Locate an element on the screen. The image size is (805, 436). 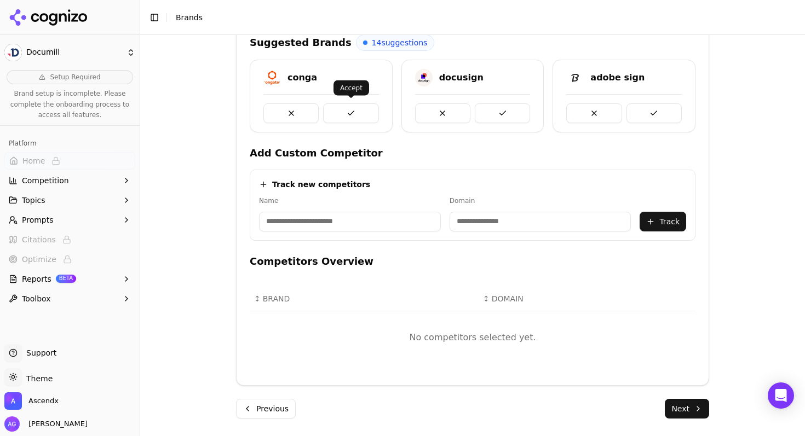
h4: Competitors Overview is located at coordinates (473, 262).